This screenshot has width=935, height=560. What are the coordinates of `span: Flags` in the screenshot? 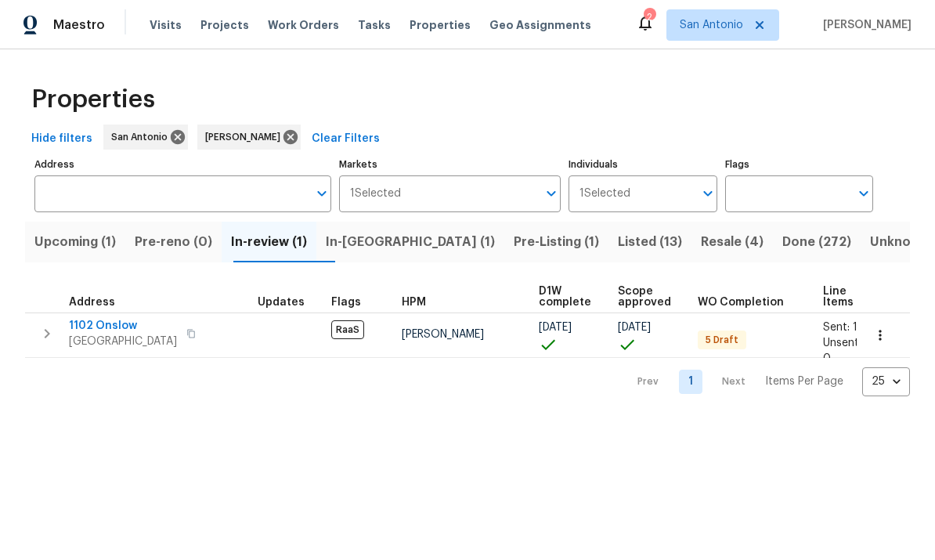 It's located at (346, 302).